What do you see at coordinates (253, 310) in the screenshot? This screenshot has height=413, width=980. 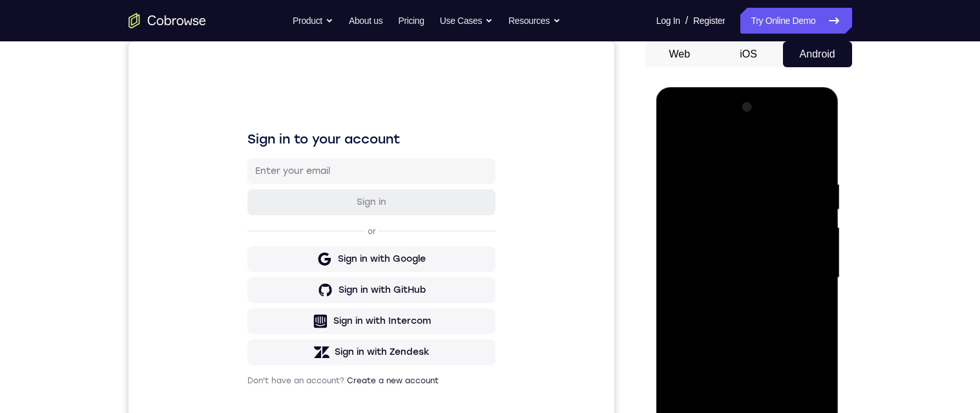 I see `div: Sign in with Zendesk` at bounding box center [253, 310].